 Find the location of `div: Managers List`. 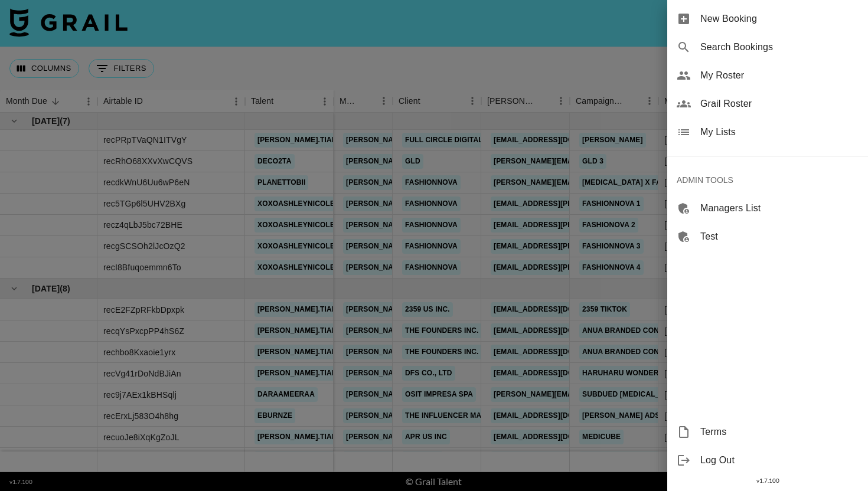

div: Managers List is located at coordinates (768, 208).